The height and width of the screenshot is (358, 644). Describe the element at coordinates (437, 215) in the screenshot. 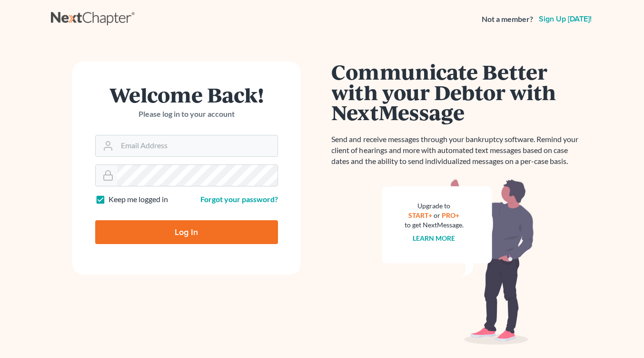

I see `span: or` at that location.